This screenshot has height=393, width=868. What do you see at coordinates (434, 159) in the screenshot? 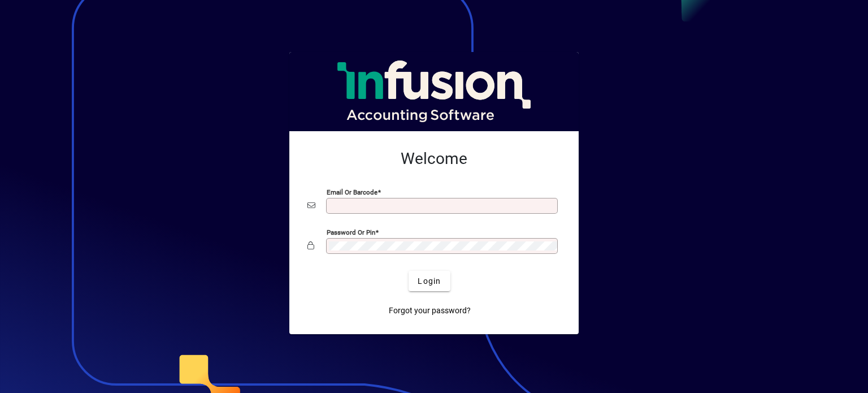
I see `h2: Welcome` at bounding box center [434, 159].